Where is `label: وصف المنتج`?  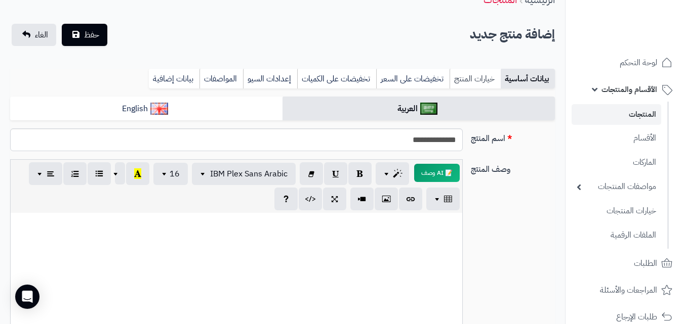
label: وصف المنتج is located at coordinates (513, 168).